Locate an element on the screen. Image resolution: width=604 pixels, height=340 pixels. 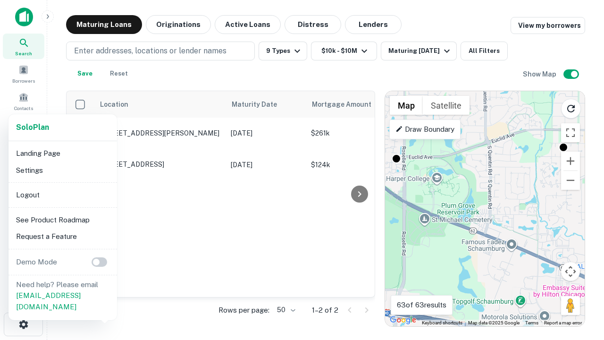
li: See Product Roadmap is located at coordinates (63, 220).